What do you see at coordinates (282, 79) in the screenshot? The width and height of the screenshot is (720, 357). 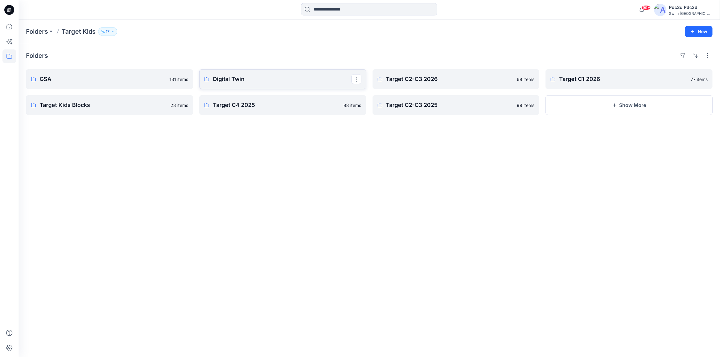 I see `p: Digital Twin` at bounding box center [282, 79].